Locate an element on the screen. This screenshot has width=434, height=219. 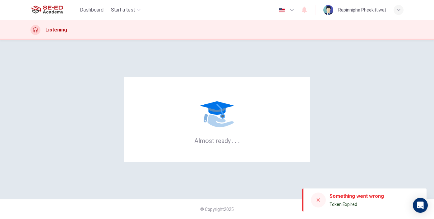
span: Token Expired is located at coordinates (343, 204).